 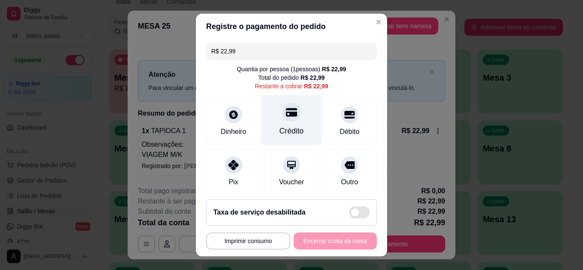 What do you see at coordinates (234, 132) in the screenshot?
I see `div: Dinheiro` at bounding box center [234, 132].